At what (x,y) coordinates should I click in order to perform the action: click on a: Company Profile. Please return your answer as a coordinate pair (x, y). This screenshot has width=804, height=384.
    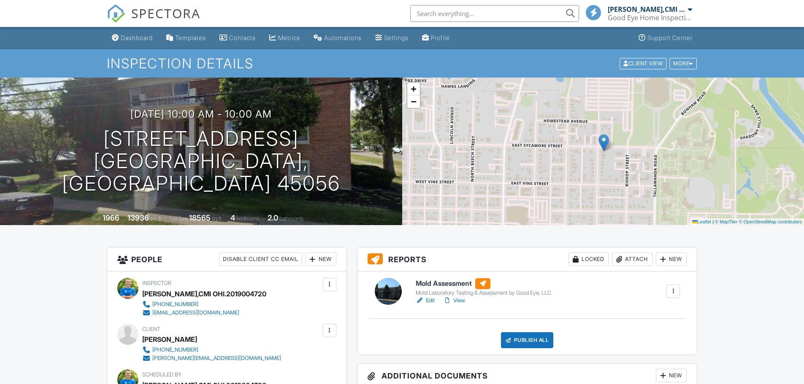
    Looking at the image, I should click on (436, 38).